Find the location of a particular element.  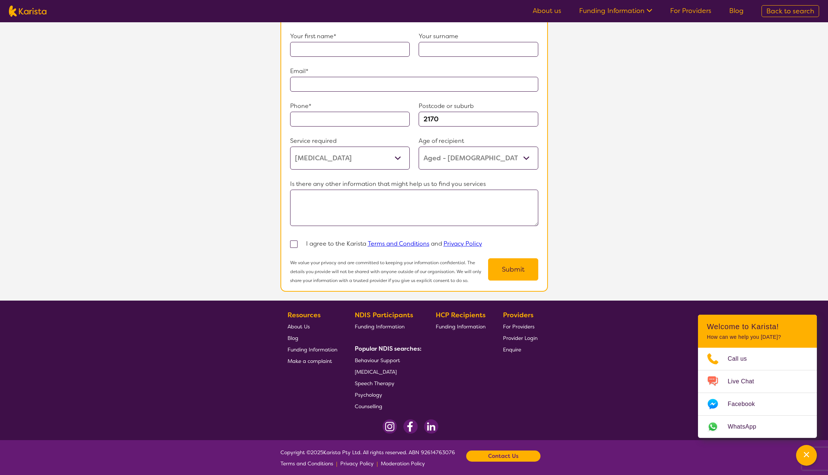

span: Enquire is located at coordinates (512, 350).